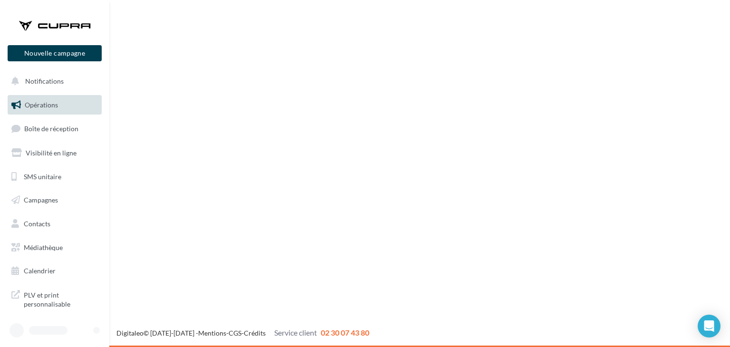 Image resolution: width=730 pixels, height=347 pixels. What do you see at coordinates (37, 223) in the screenshot?
I see `span: Contacts` at bounding box center [37, 223].